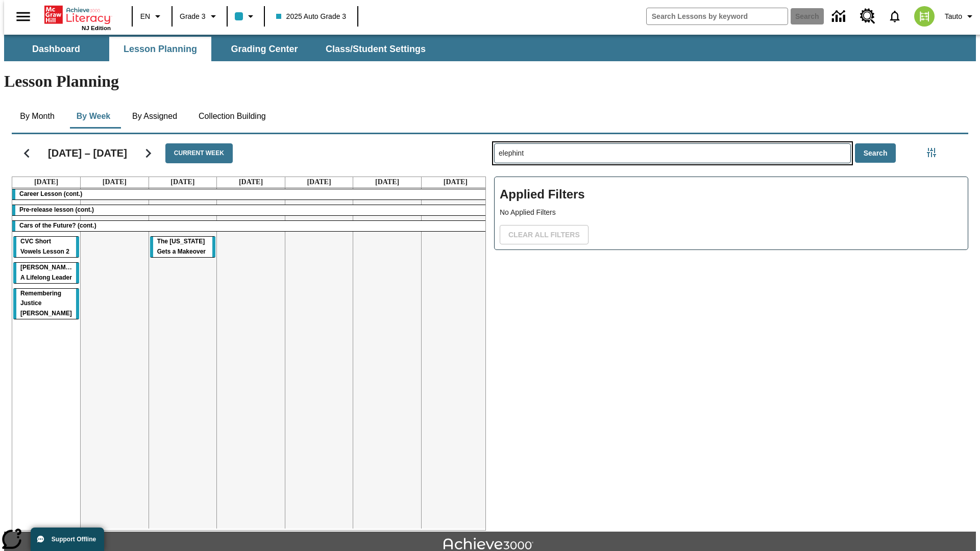 The image size is (980, 551). What do you see at coordinates (46, 273) in the screenshot?
I see `div: Dianne Feinstein: A Lifelong Leader` at bounding box center [46, 273].